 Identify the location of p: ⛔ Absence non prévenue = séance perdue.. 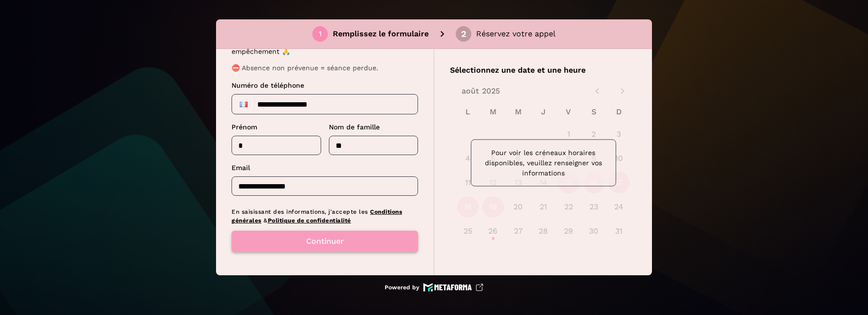
(323, 68).